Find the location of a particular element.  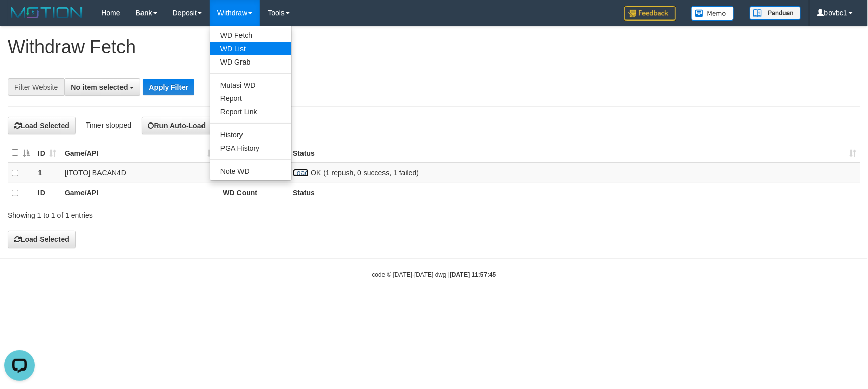

div: Filter Website is located at coordinates (36, 87).